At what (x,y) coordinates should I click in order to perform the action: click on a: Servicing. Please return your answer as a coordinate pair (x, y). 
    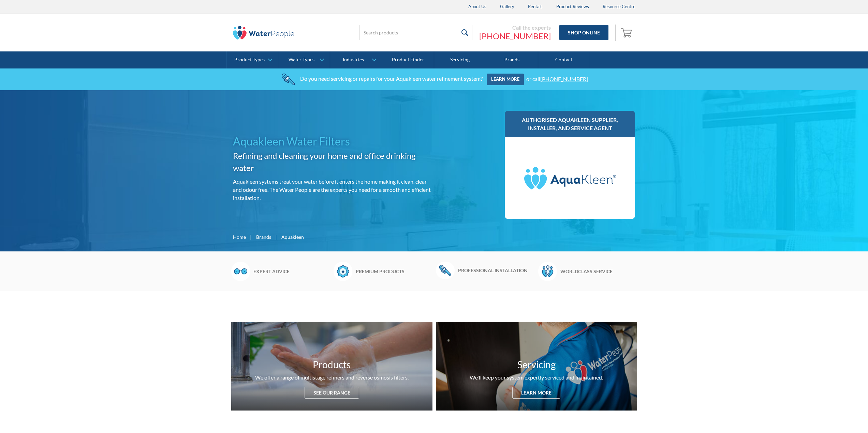
    Looking at the image, I should click on (460, 60).